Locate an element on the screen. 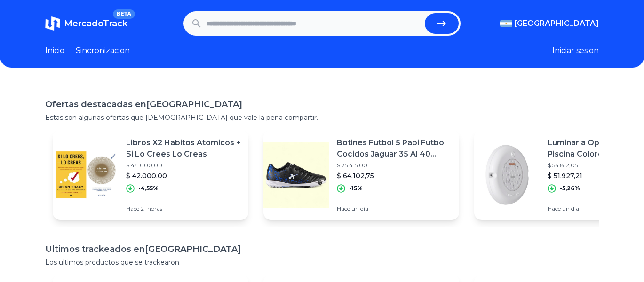  span: MercadoTrack is located at coordinates (96, 23).